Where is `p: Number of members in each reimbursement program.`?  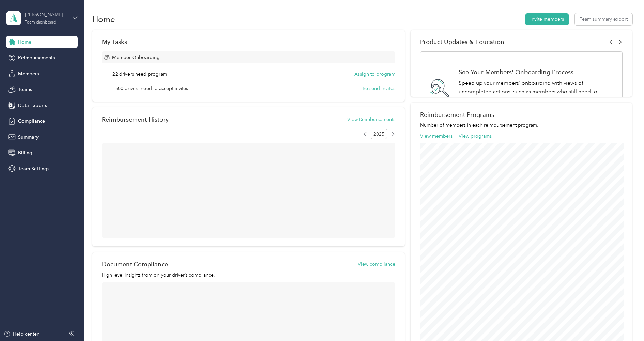
p: Number of members in each reimbursement program. is located at coordinates (521, 125).